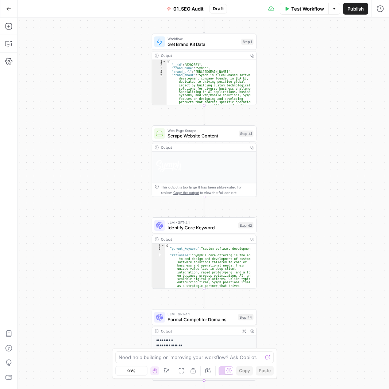 This screenshot has height=389, width=389. What do you see at coordinates (244, 371) in the screenshot?
I see `button: Copy` at bounding box center [244, 371].